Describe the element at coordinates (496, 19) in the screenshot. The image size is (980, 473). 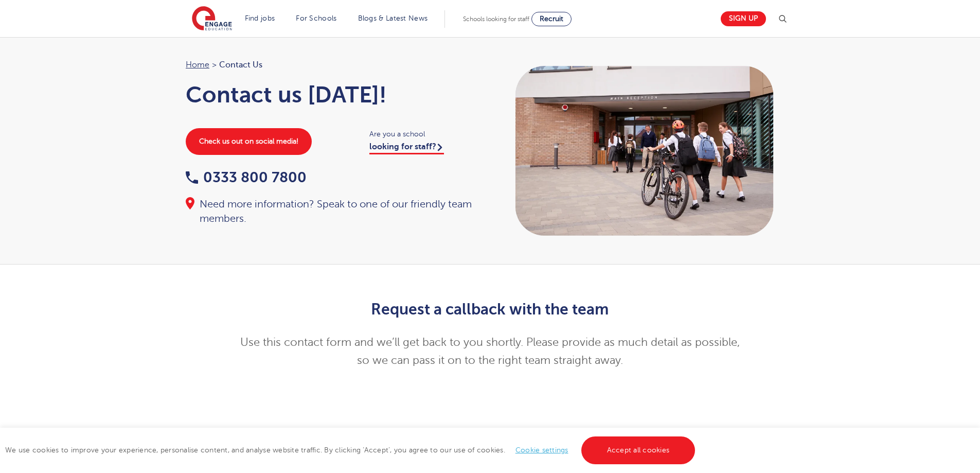
I see `span: Schools looking for staff` at that location.